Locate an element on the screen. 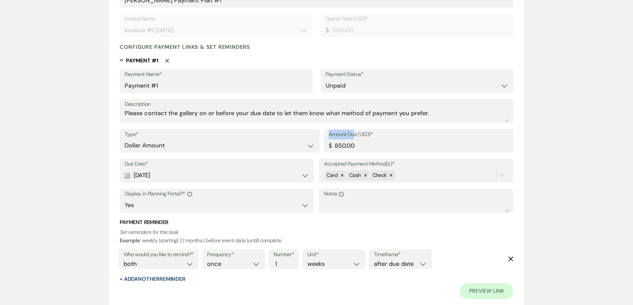 The height and width of the screenshot is (305, 633). label: Payment Name* is located at coordinates (216, 74).